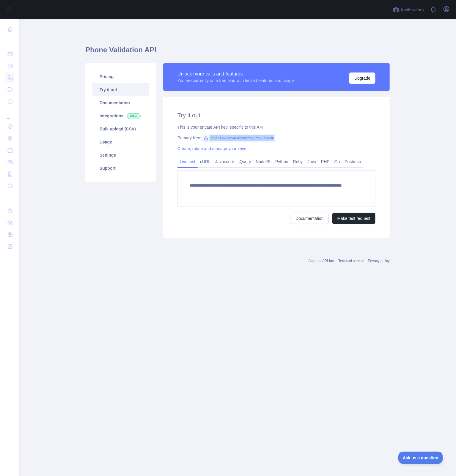 The image size is (456, 476). I want to click on h2: Try it out, so click(276, 116).